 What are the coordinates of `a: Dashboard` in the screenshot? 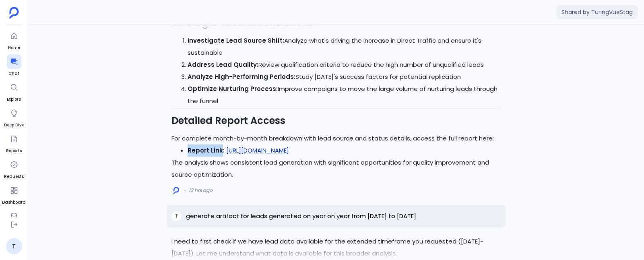 It's located at (13, 194).